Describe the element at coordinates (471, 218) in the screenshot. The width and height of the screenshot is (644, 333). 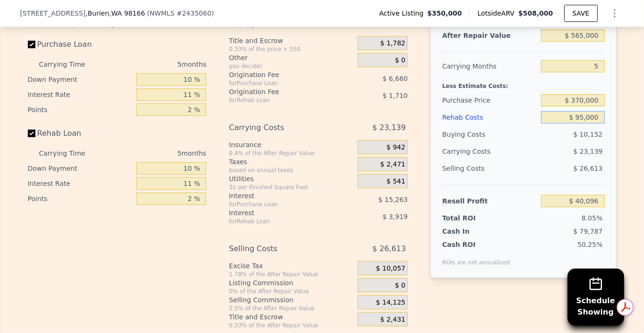
I see `div: Total ROI` at that location.